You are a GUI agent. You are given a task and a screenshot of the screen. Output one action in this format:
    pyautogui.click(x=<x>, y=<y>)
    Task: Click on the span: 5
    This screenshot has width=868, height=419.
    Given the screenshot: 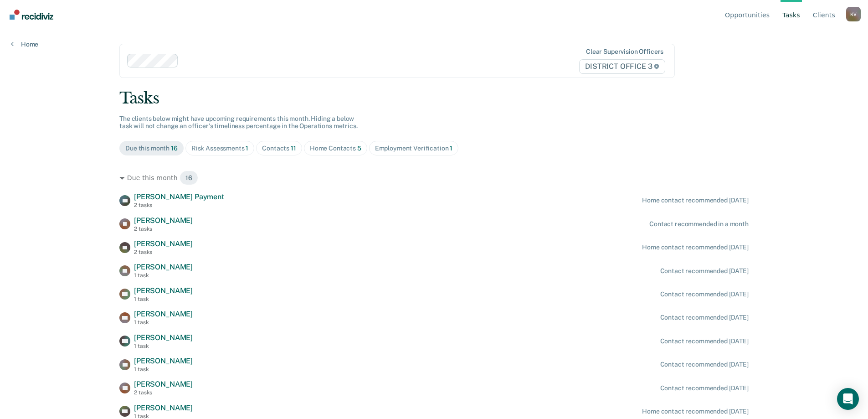 What is the action you would take?
    pyautogui.click(x=359, y=148)
    